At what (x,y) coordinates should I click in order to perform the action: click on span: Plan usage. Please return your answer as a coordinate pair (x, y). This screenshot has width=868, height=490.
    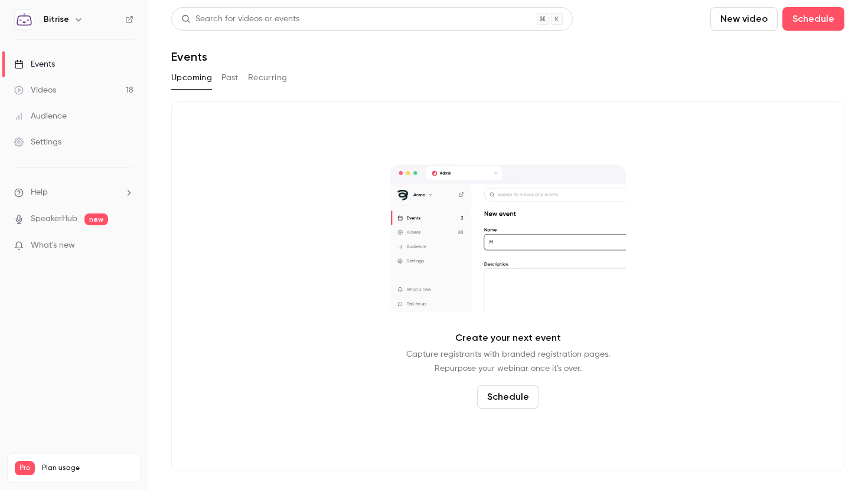
    Looking at the image, I should click on (88, 469).